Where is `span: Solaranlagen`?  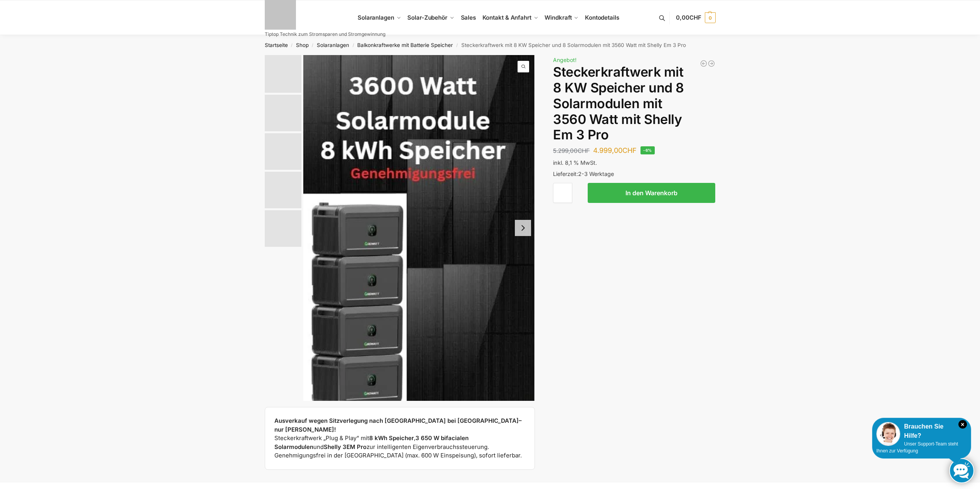 span: Solaranlagen is located at coordinates (376, 18).